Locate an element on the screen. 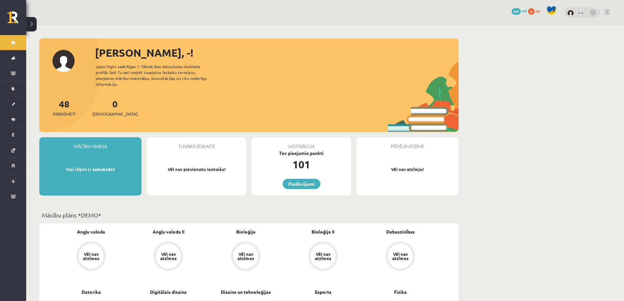 The image size is (624, 301). div: Laipni lūgts savā Rīgas 1. Tālmācības vidusskolas skolnieka profilā. Šeit Tu vari redzēt tuvojošo... is located at coordinates (157, 75).